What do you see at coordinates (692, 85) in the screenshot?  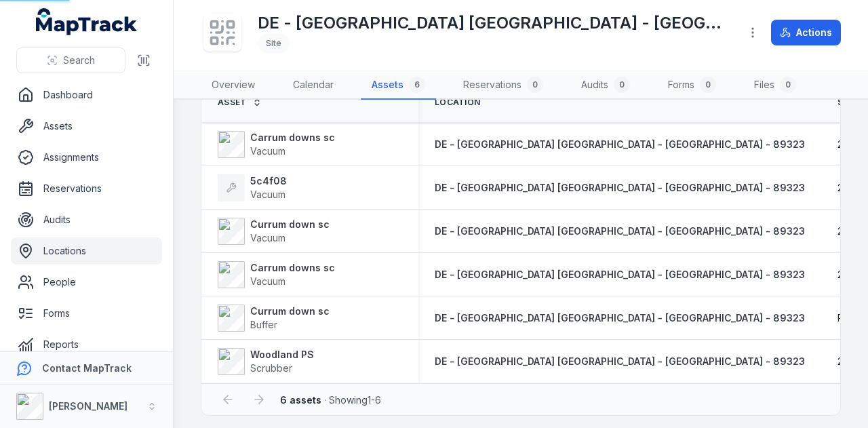 I see `a: Forms0` at bounding box center [692, 85].